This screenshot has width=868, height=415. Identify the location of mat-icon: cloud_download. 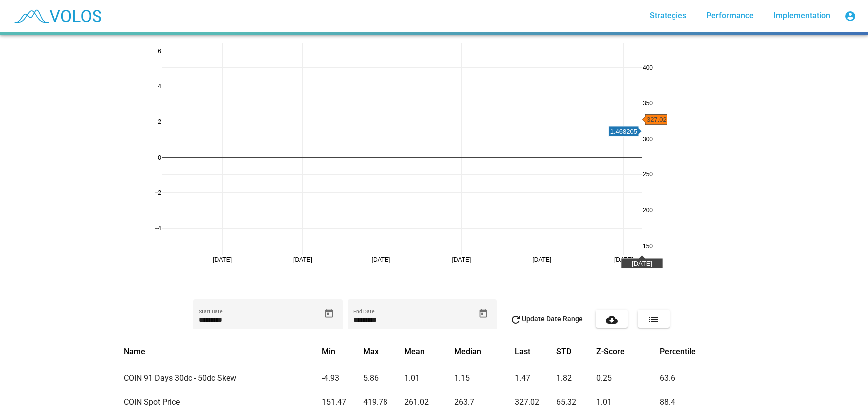
(612, 320).